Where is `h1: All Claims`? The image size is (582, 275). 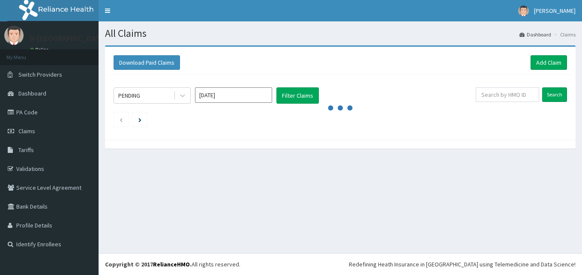 h1: All Claims is located at coordinates (340, 33).